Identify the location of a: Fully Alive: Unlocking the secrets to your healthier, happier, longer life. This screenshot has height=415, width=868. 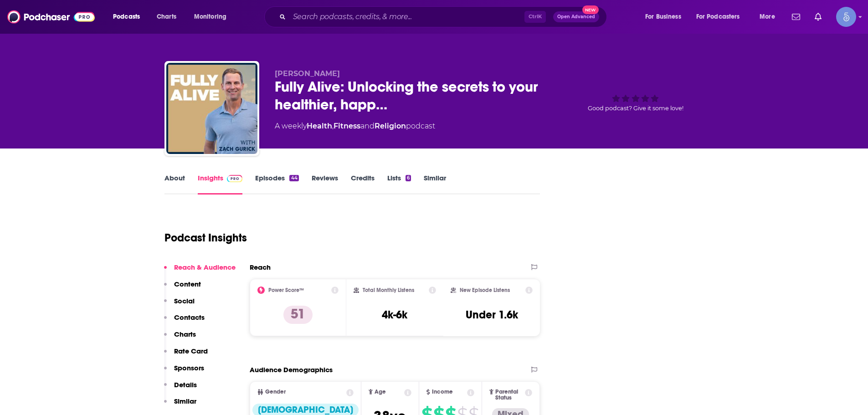
(212, 109).